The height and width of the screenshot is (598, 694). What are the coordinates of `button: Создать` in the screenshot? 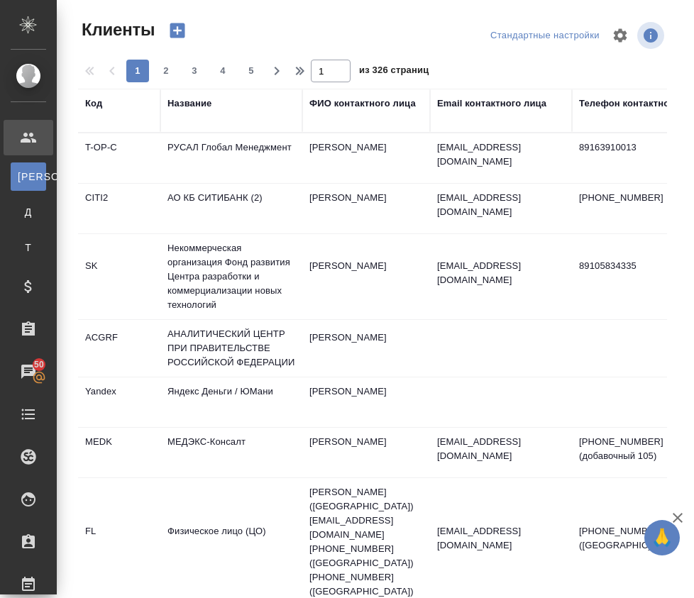 It's located at (177, 31).